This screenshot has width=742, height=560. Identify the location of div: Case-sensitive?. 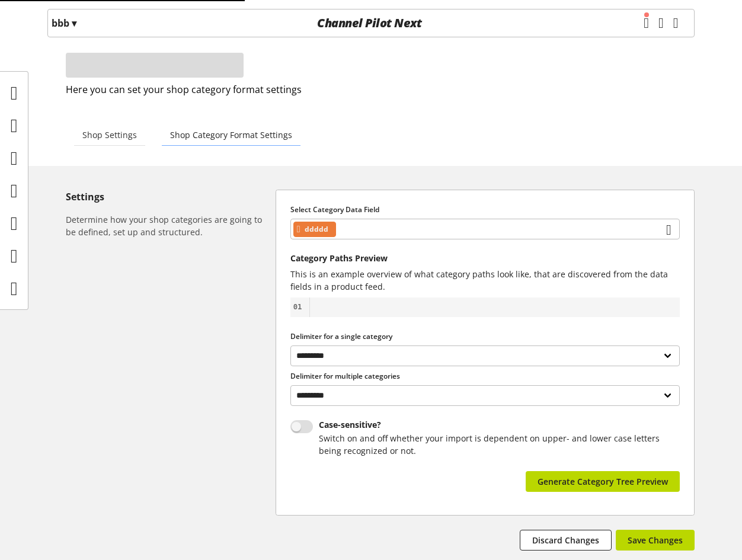
(497, 425).